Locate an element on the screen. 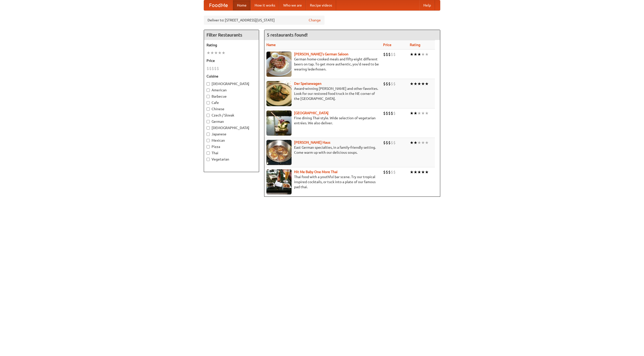  input: Cafe is located at coordinates (208, 103).